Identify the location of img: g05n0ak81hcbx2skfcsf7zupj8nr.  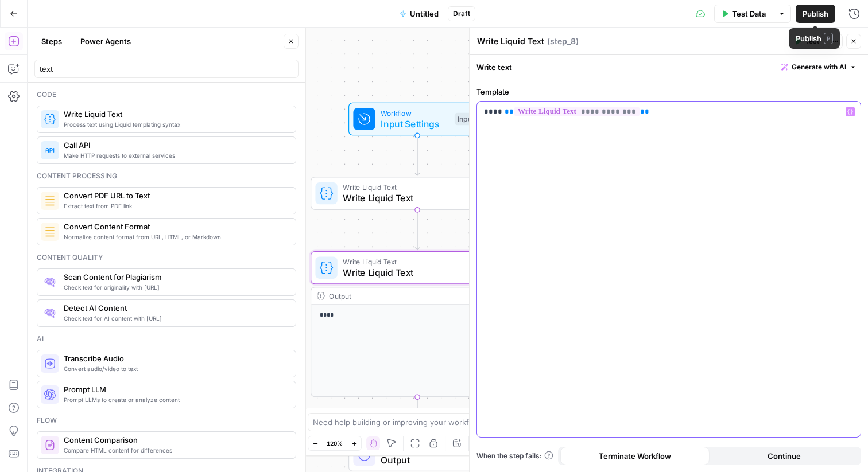
(50, 282).